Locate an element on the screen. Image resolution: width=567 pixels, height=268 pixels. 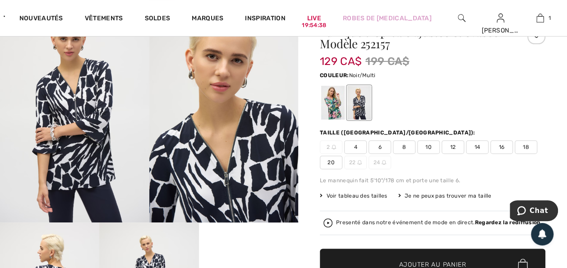
img: Regardez la rediffusion is located at coordinates (328, 223).